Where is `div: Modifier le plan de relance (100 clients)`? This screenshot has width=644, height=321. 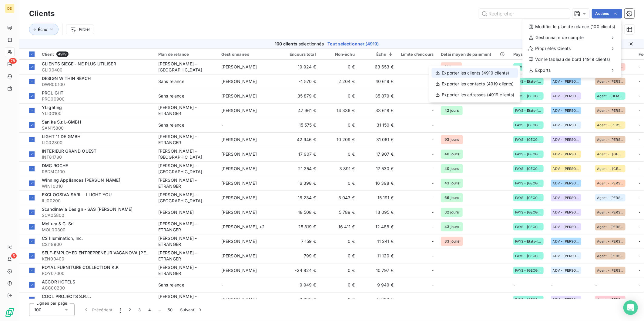 div: Modifier le plan de relance (100 clients) is located at coordinates (572, 27).